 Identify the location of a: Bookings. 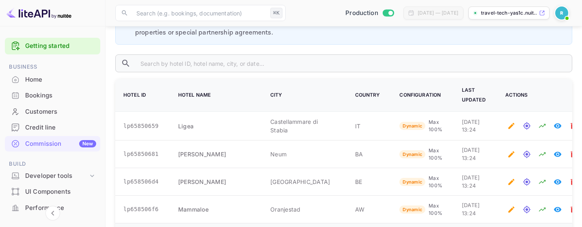
(52, 95).